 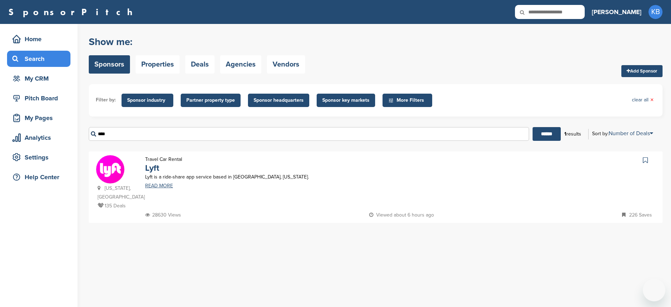 I want to click on b: 1, so click(x=566, y=134).